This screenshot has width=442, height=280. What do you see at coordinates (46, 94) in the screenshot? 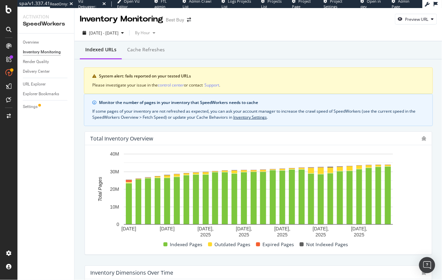
I see `a: Explorer Bookmarks` at bounding box center [46, 94].